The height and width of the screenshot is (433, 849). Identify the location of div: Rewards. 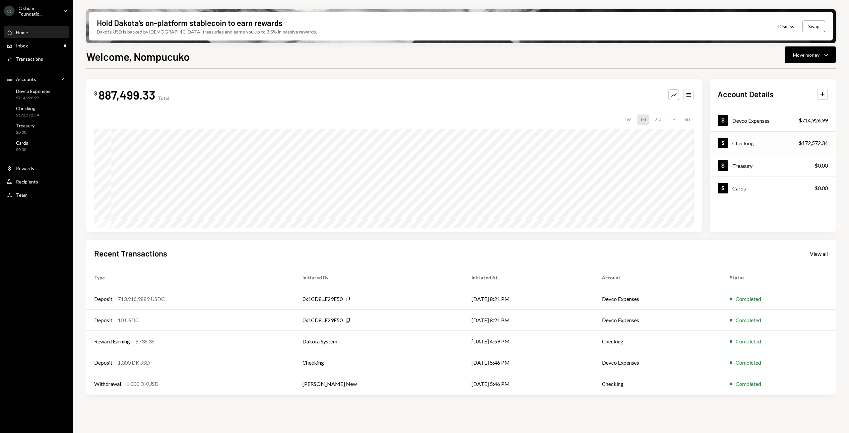
(25, 168).